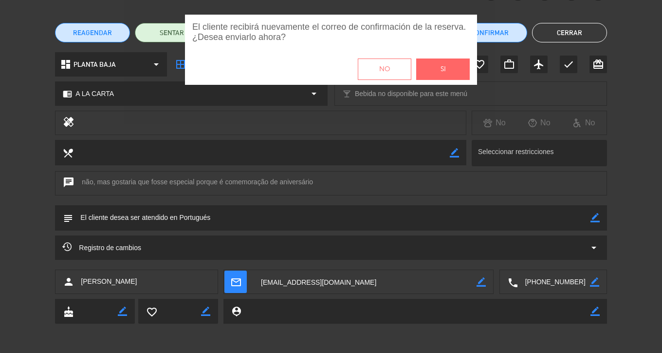 Image resolution: width=662 pixels, height=353 pixels. I want to click on span: El cliente recibirá nuevamente el correo de confirmación de la reserva., so click(331, 27).